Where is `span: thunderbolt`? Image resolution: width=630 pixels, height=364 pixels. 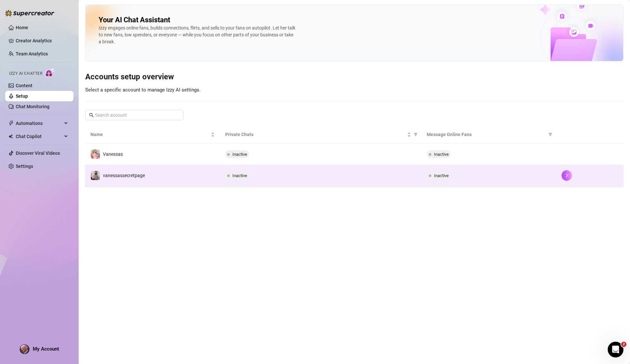 span: thunderbolt is located at coordinates (11, 123).